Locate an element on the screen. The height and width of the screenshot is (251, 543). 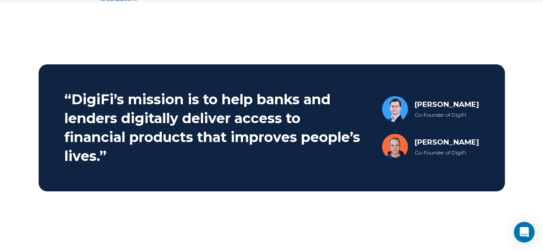
h2: “DigiFi’s mission is to help banks and lenders digitally deliver access to financial products tha... is located at coordinates (214, 128).